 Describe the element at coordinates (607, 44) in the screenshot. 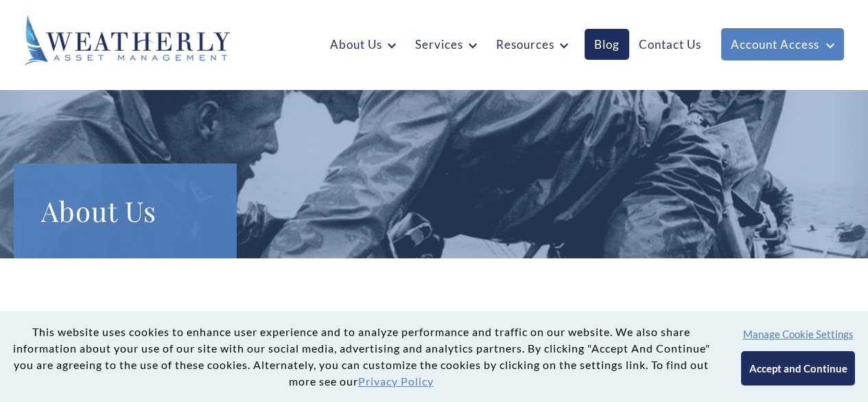

I see `a: Blog` at that location.